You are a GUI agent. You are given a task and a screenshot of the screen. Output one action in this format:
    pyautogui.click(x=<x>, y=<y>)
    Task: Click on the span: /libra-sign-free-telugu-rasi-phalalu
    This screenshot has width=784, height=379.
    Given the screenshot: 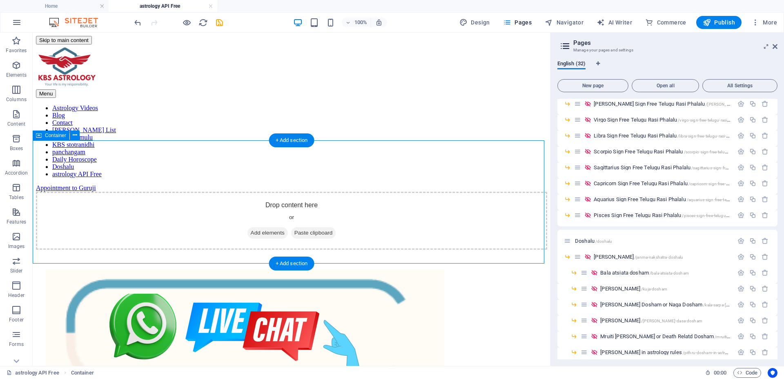 What is the action you would take?
    pyautogui.click(x=708, y=136)
    